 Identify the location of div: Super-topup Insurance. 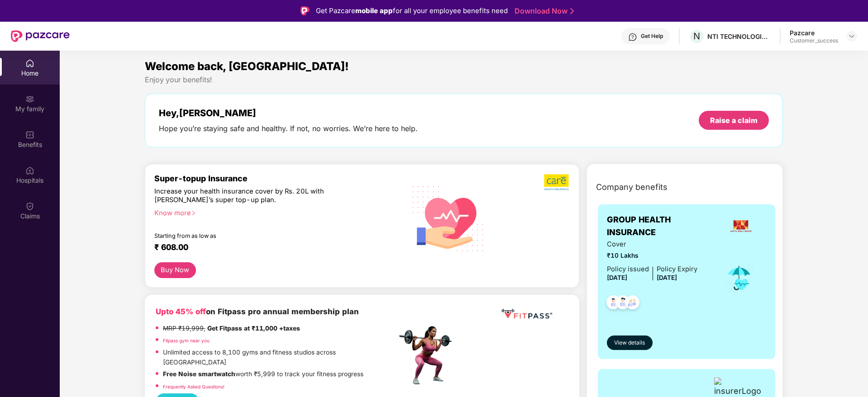
(275, 178).